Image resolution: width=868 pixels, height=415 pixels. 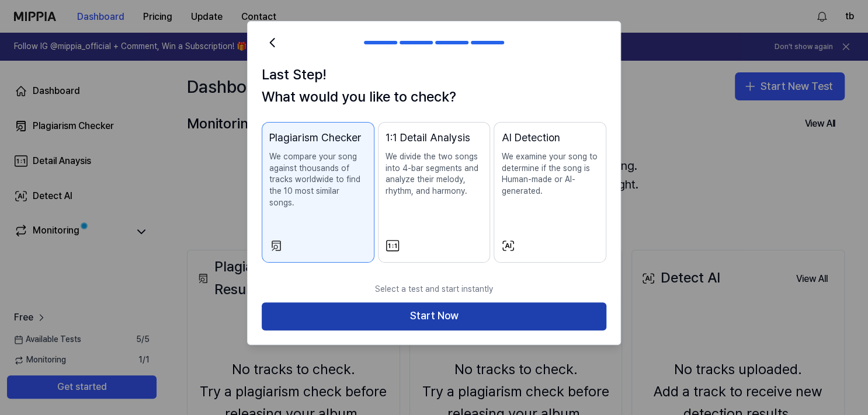 I want to click on div: AI Detection, so click(x=550, y=138).